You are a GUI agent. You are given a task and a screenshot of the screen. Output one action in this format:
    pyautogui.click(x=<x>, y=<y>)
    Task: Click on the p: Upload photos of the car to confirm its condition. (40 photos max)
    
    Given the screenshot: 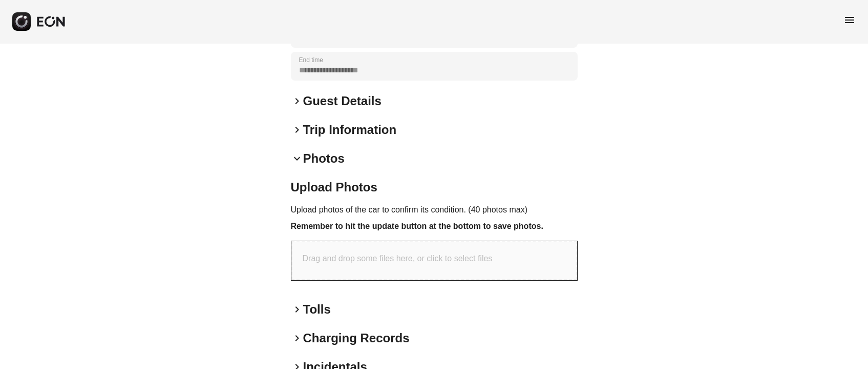 What is the action you would take?
    pyautogui.click(x=434, y=210)
    